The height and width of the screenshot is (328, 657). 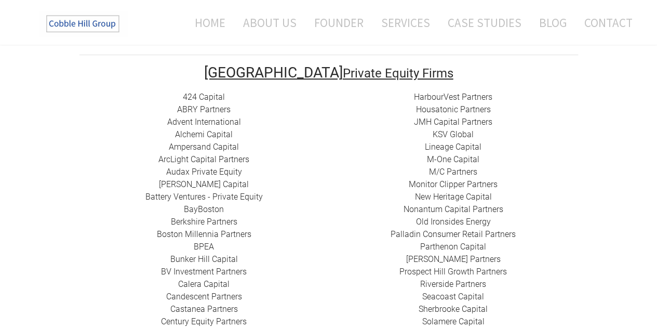 I want to click on a: New Heritage Capital, so click(x=454, y=196).